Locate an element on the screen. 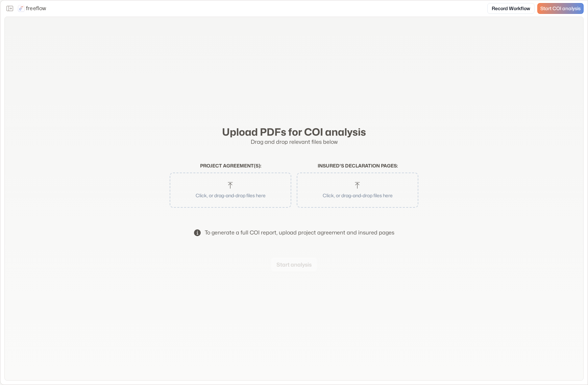 This screenshot has width=588, height=385. p: freeflow is located at coordinates (36, 8).